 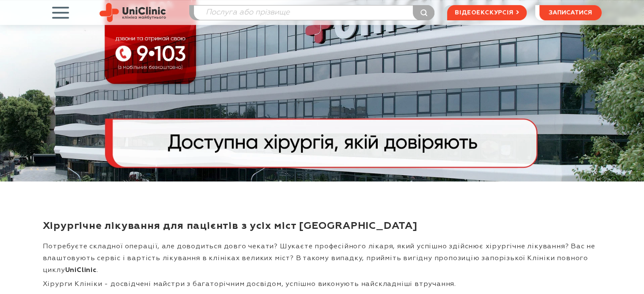 I want to click on p: Потребуєте складної операції, але доводиться довго чекати? Шукаєте професійного лікаря, який успі..., so click(x=322, y=259).